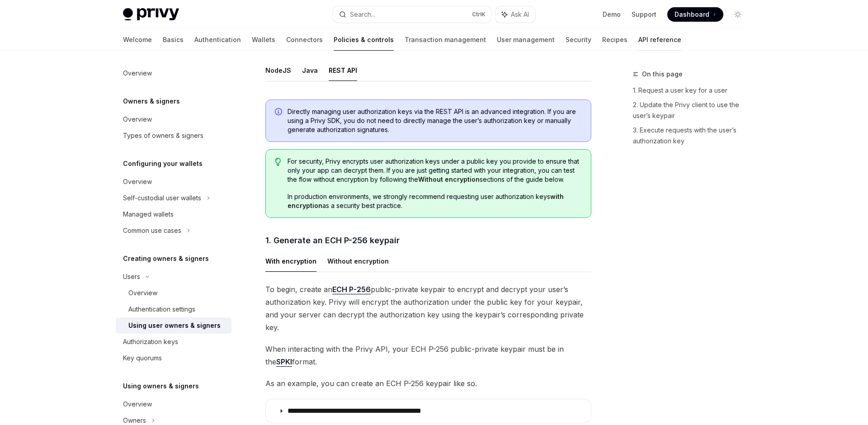 Image resolution: width=868 pixels, height=425 pixels. I want to click on button: Without encryption, so click(358, 261).